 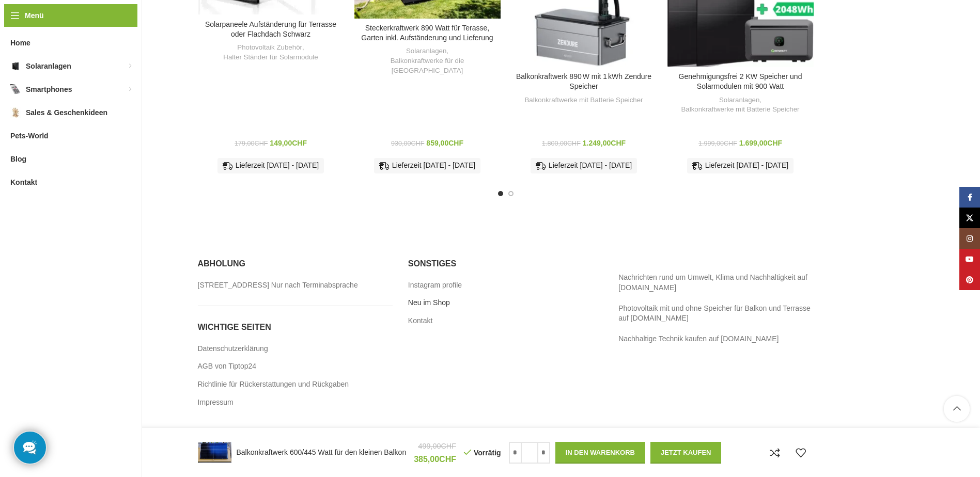 I want to click on bdi: 859,00, so click(x=445, y=143).